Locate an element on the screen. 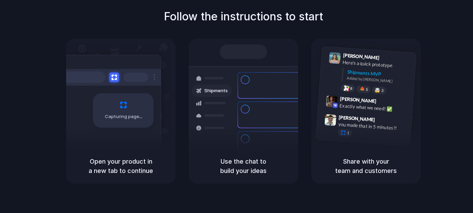 The image size is (473, 213). span: Capturing page is located at coordinates (124, 117).